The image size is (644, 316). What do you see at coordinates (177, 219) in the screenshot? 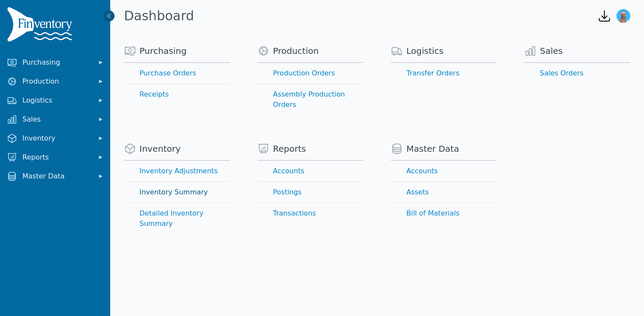
I see `a: Detailed Inventory Summary` at bounding box center [177, 219].